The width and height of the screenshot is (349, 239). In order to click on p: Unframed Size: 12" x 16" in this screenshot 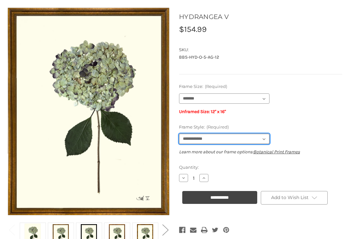, I will do `click(260, 112)`.